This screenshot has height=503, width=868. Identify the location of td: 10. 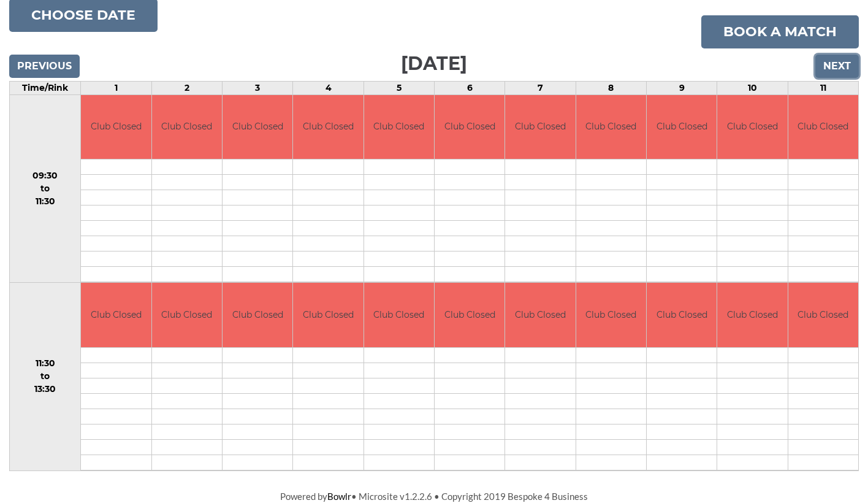
(752, 87).